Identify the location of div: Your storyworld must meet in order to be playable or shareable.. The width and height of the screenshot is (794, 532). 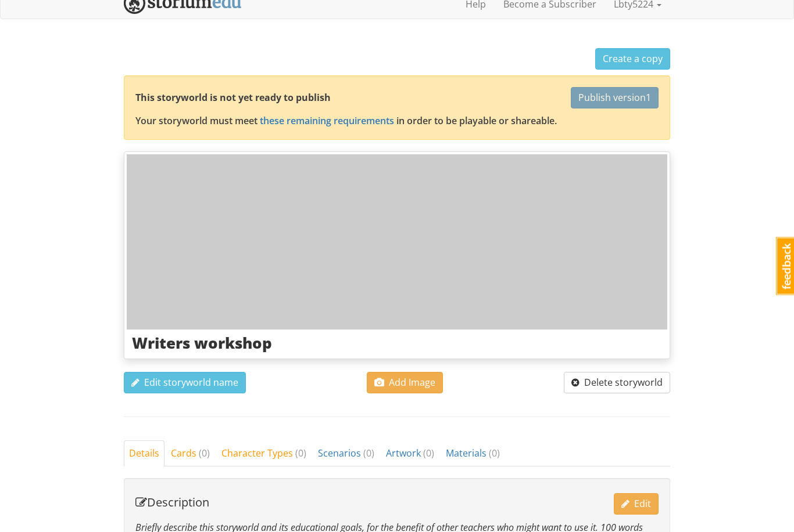
(397, 121).